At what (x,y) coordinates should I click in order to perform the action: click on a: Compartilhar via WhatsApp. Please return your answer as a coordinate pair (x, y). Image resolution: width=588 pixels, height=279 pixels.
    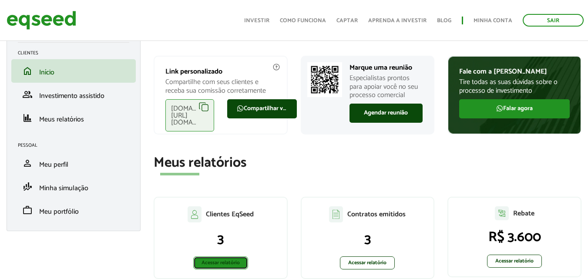
    Looking at the image, I should click on (262, 109).